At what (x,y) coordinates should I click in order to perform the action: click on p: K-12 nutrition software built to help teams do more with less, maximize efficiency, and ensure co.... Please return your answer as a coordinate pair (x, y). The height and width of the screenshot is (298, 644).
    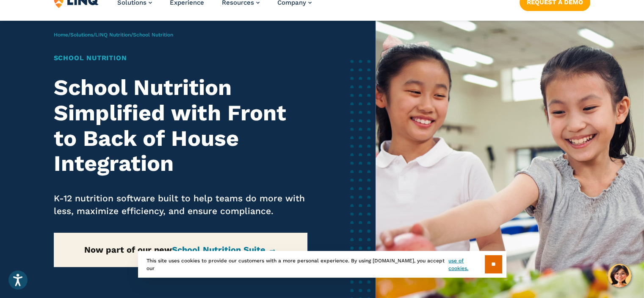
    Looking at the image, I should click on (181, 204).